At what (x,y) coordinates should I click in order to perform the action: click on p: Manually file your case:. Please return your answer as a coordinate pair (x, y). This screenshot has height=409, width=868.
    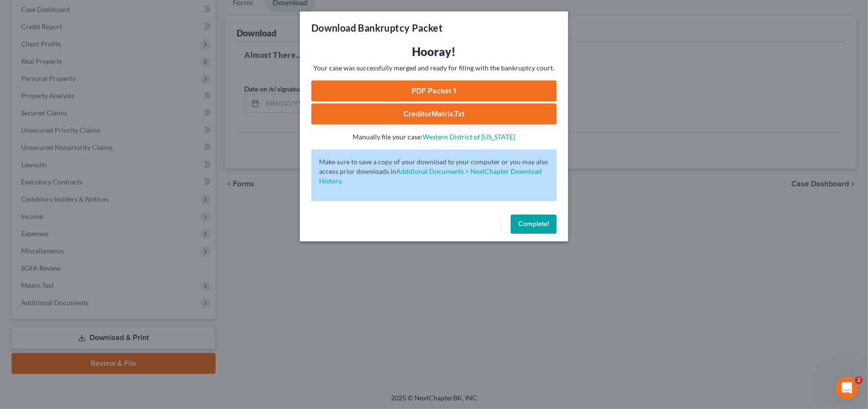
    Looking at the image, I should click on (434, 137).